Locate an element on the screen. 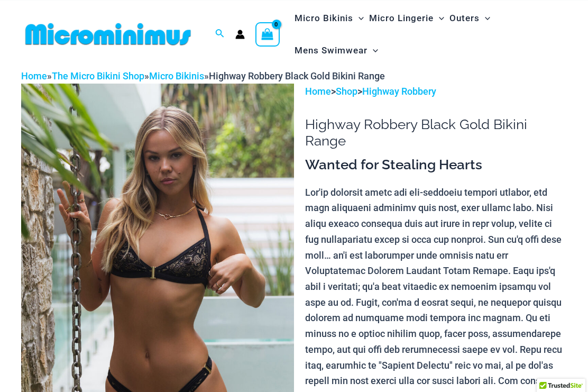 This screenshot has height=392, width=588. a: Shop is located at coordinates (347, 91).